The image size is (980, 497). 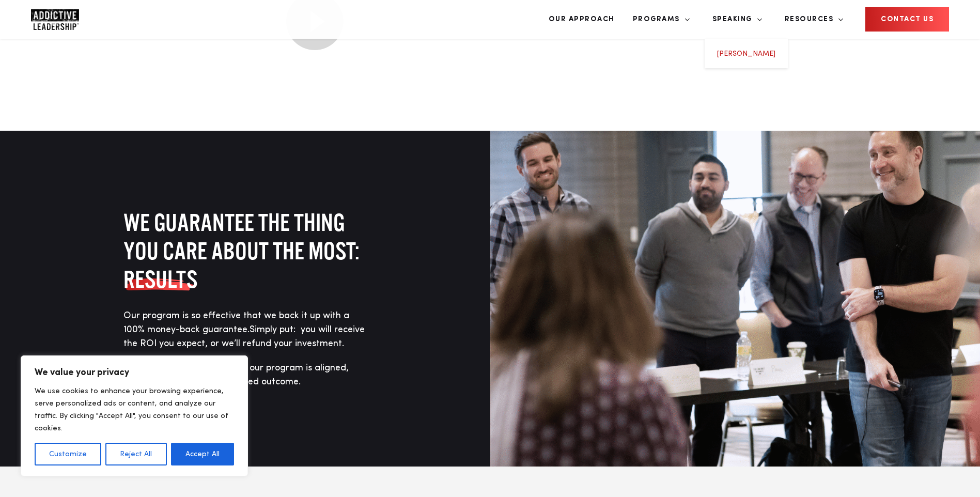 I want to click on h2: WE GUARANTEE THE THING YOU CARE ABOUT THE MOST:, so click(x=245, y=251).